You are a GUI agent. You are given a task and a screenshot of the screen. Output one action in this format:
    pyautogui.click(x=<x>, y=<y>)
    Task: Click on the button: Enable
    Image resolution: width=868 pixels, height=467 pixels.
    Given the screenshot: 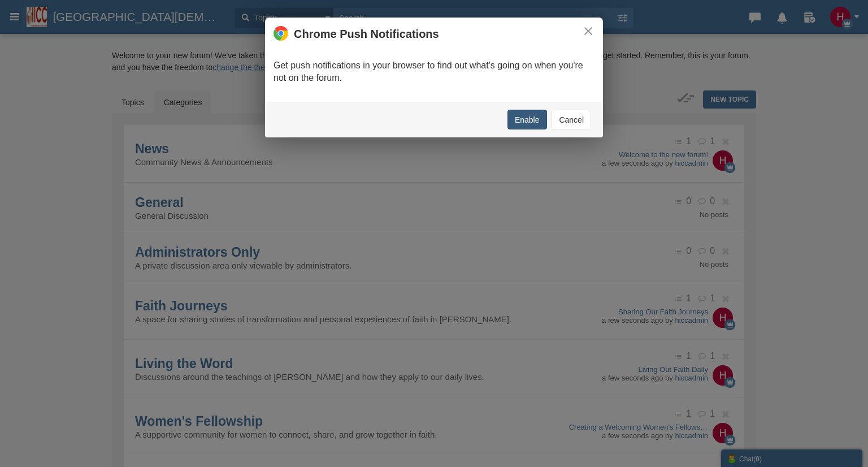 What is the action you would take?
    pyautogui.click(x=527, y=119)
    